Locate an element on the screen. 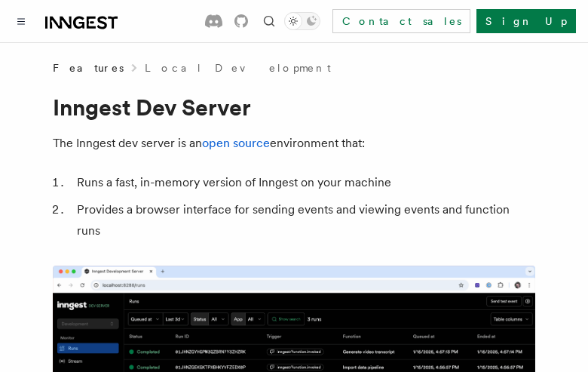  button: Toggle navigation is located at coordinates (21, 21).